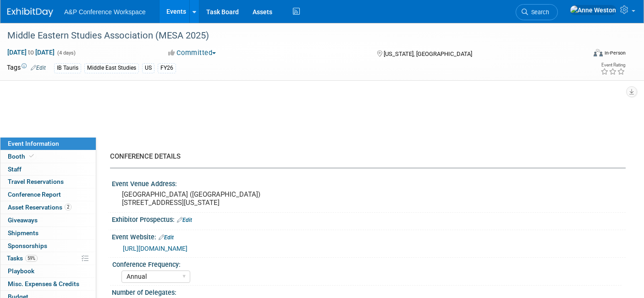 Image resolution: width=644 pixels, height=298 pixels. What do you see at coordinates (112, 68) in the screenshot?
I see `div: Middle East Studies` at bounding box center [112, 68].